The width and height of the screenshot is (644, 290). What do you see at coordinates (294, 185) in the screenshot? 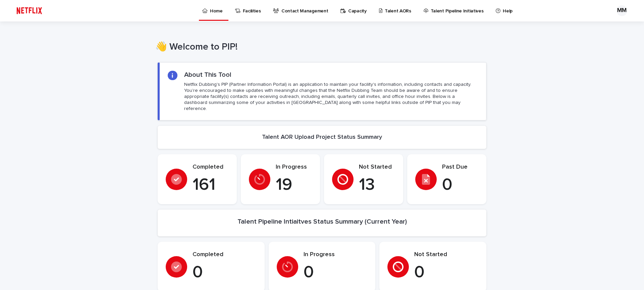
I see `p: 19` at bounding box center [294, 185].